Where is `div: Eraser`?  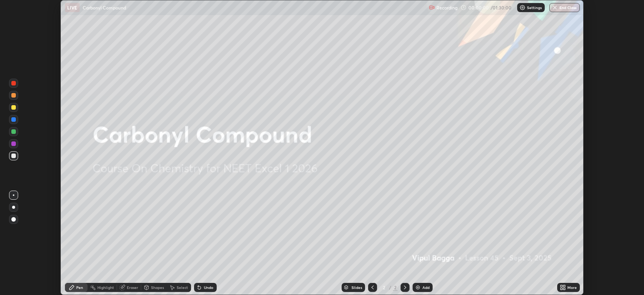 div: Eraser is located at coordinates (133, 287).